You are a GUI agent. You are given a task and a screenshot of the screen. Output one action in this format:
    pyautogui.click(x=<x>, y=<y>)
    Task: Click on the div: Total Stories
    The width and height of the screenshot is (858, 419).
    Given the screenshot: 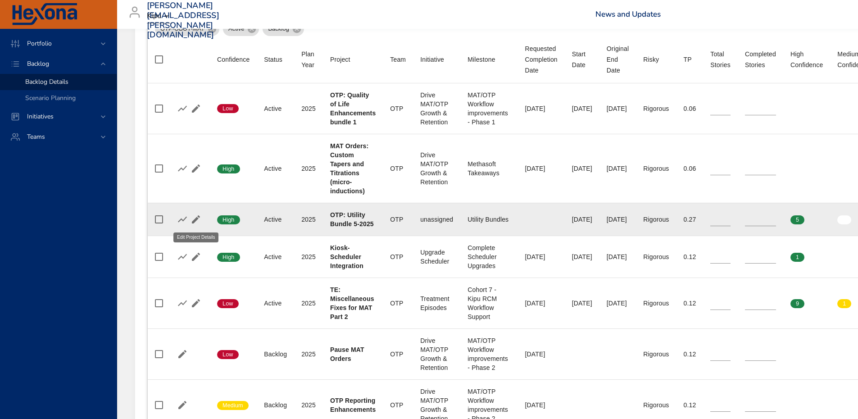 What is the action you would take?
    pyautogui.click(x=720, y=59)
    